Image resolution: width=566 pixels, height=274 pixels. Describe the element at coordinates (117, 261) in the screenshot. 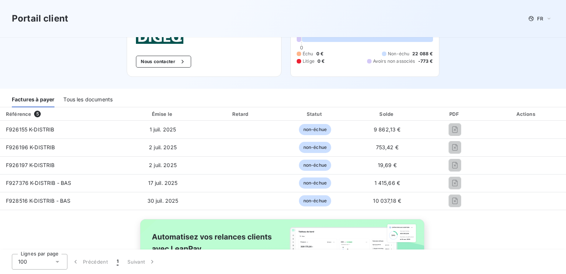

I see `span: 1` at that location.